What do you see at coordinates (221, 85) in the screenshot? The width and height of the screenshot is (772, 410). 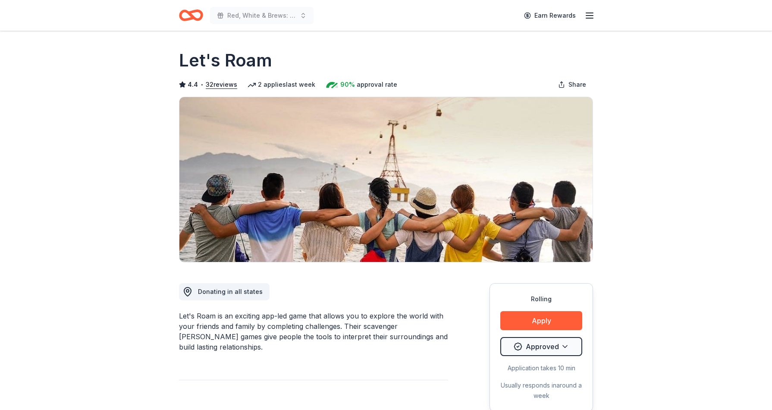 I see `button: 32reviews` at bounding box center [221, 85].